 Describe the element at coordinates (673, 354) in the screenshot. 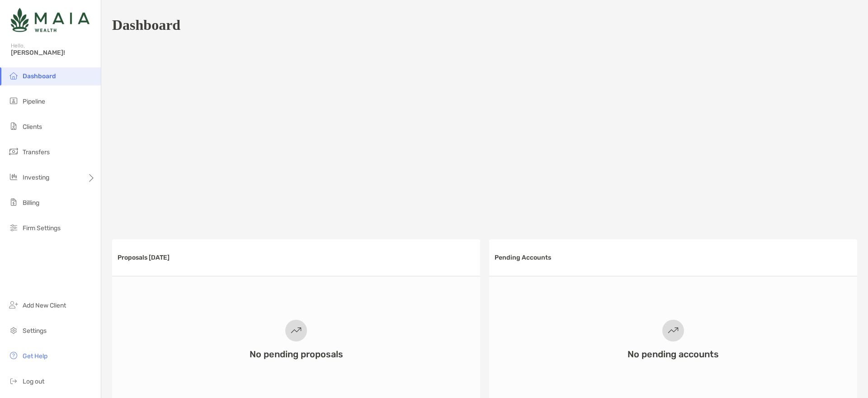

I see `h3: No pending accounts` at that location.